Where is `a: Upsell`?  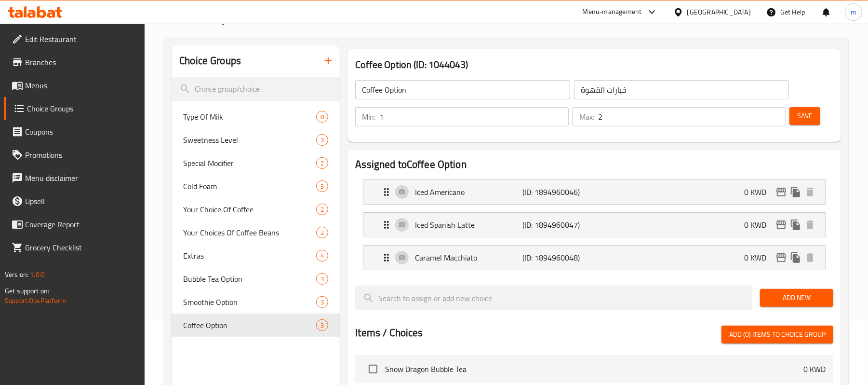 a: Upsell is located at coordinates (74, 201).